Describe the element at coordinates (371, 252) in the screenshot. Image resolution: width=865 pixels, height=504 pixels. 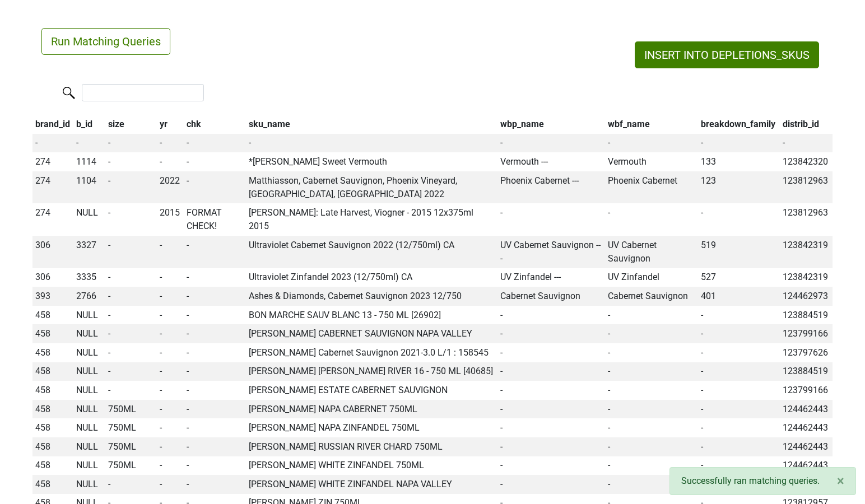
I see `td: Ultraviolet Cabernet Sauvignon 2022 (12/750ml) CA` at that location.